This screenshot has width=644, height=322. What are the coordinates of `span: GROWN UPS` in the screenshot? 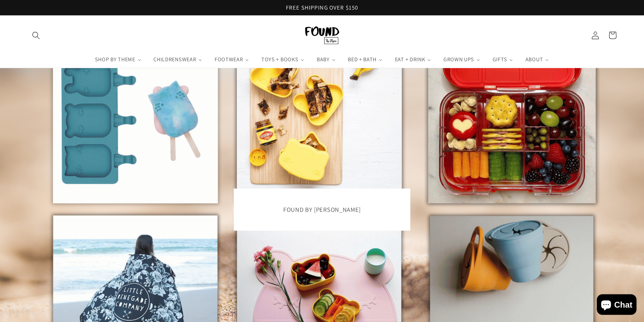 It's located at (459, 60).